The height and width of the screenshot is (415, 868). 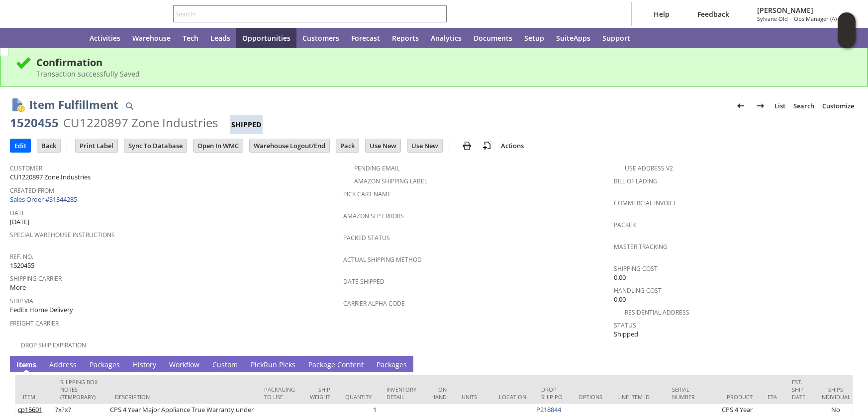 What do you see at coordinates (289, 146) in the screenshot?
I see `input: Warehouse Logout/End` at bounding box center [289, 146].